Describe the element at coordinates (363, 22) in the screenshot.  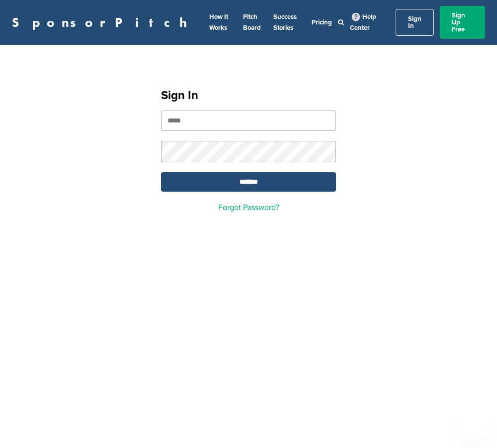
I see `a: Help Center` at that location.